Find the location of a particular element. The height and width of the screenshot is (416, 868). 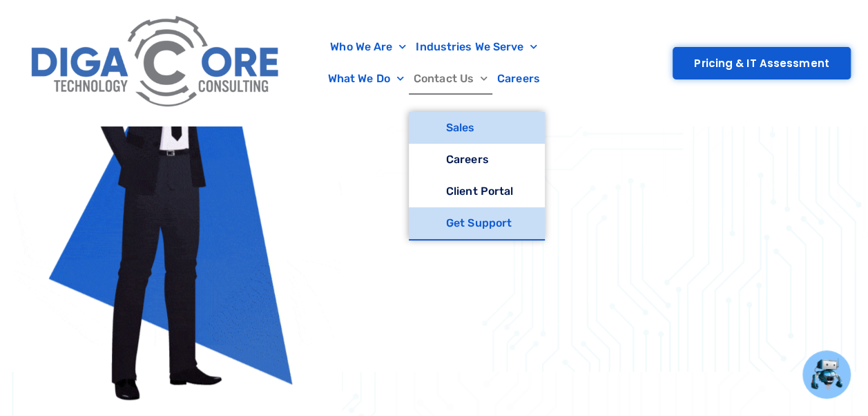

ul: Contact Us is located at coordinates (476, 176).